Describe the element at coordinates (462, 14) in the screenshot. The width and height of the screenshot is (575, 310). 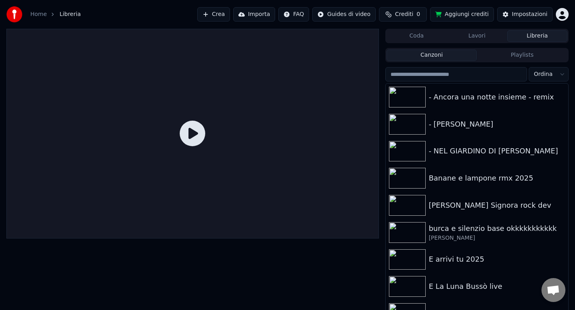
I see `button: Aggiungi crediti` at that location.